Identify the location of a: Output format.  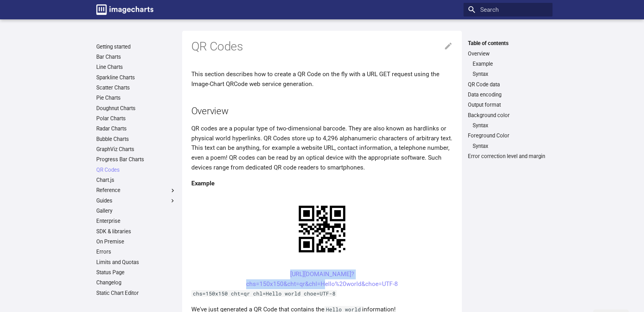
(508, 105).